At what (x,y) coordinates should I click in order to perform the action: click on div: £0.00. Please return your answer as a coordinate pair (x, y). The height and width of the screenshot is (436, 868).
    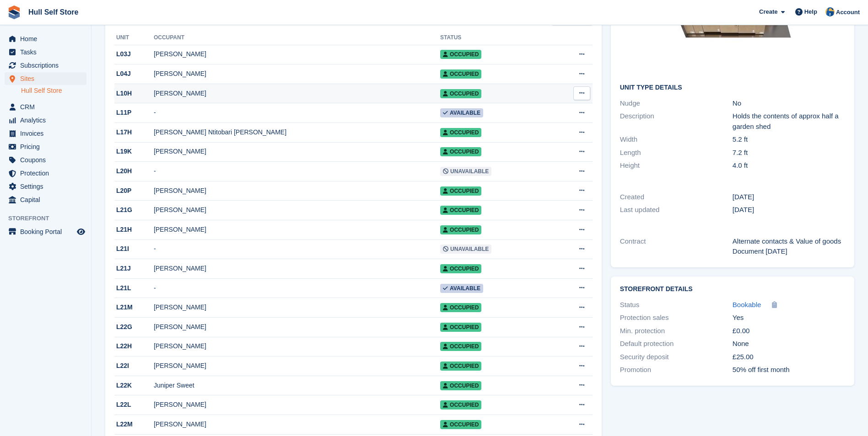
    Looking at the image, I should click on (789, 331).